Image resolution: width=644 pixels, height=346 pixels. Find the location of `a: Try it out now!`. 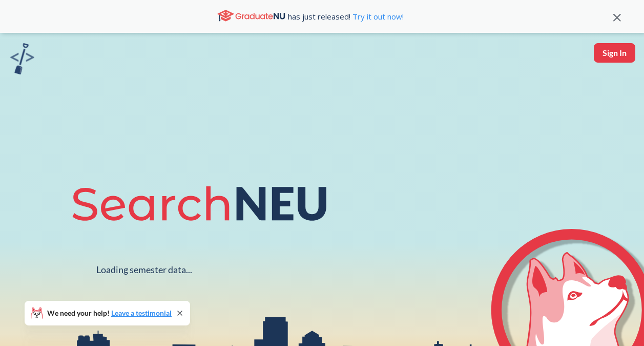

a: Try it out now! is located at coordinates (377, 16).